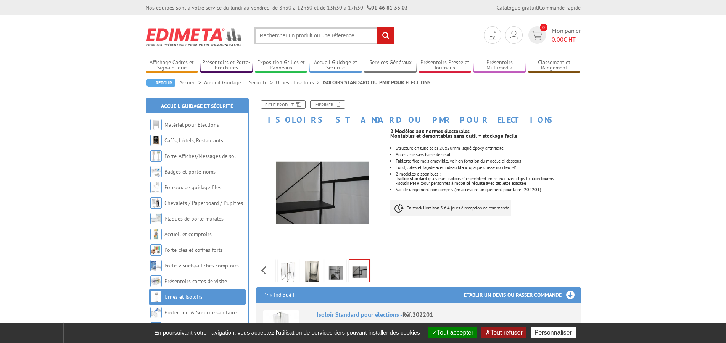 This screenshot has height=343, width=726. I want to click on strong: Isoloir PMR :, so click(409, 183).